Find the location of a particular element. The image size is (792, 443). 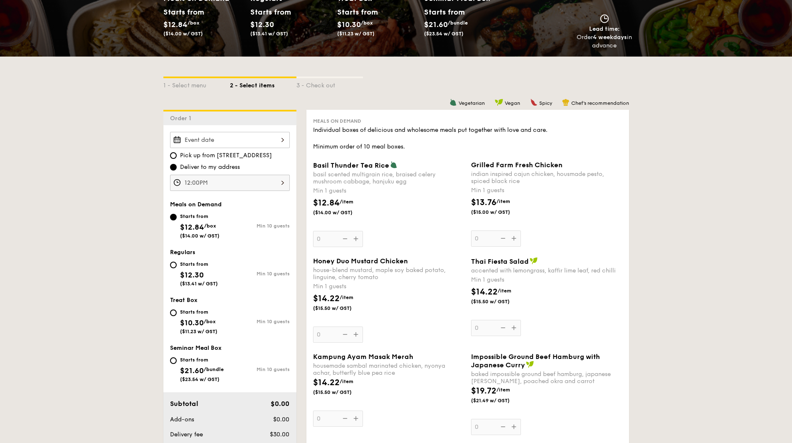

div: 3 - Check out is located at coordinates (330, 84).